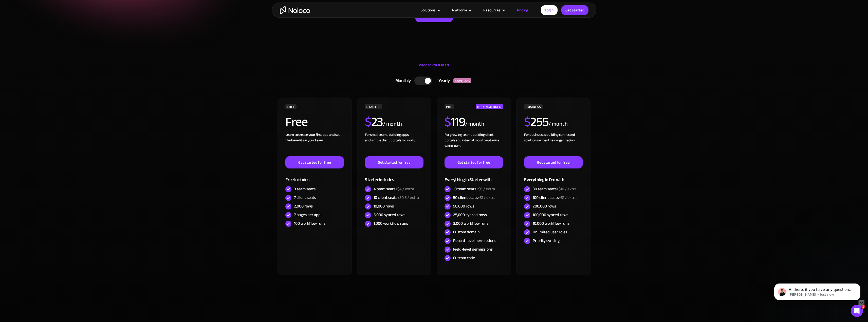  Describe the element at coordinates (474, 197) in the screenshot. I see `div: 50 client seats` at that location.